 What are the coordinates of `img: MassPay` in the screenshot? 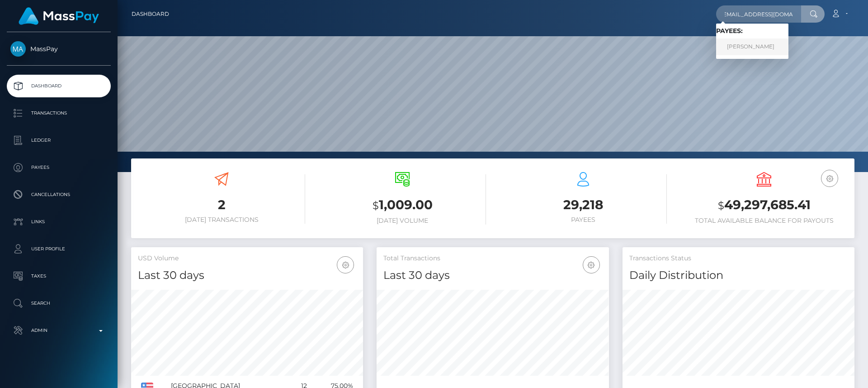 It's located at (18, 49).